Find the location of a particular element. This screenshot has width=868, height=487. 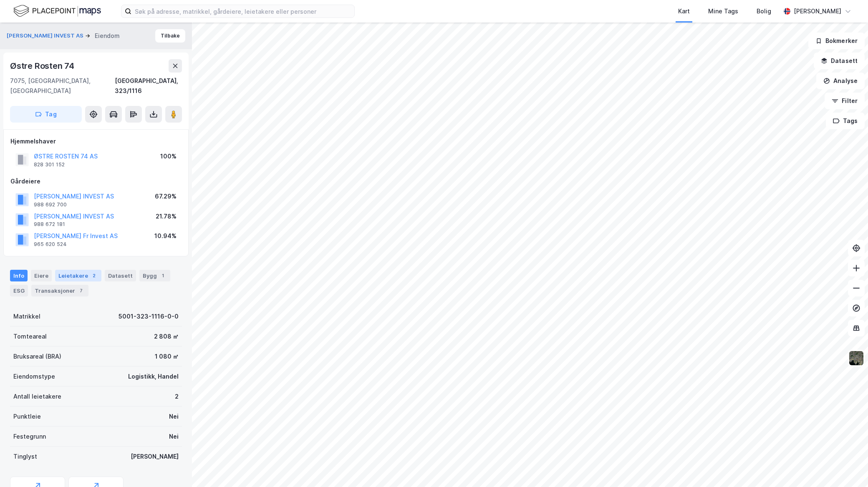

div: Tinglyst is located at coordinates (25, 457).